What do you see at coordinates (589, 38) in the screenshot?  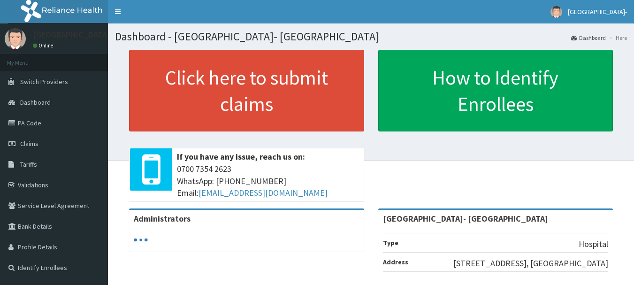 I see `a: Dashboard` at bounding box center [589, 38].